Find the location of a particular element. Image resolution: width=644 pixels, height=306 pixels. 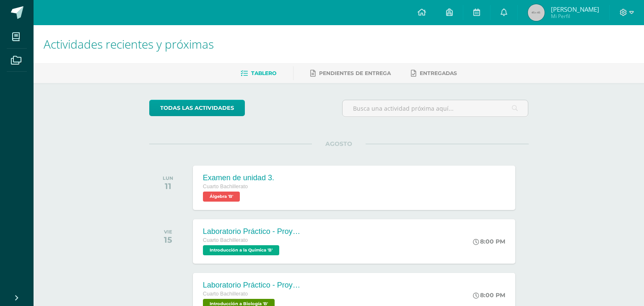

a: Tablero is located at coordinates (259, 73).